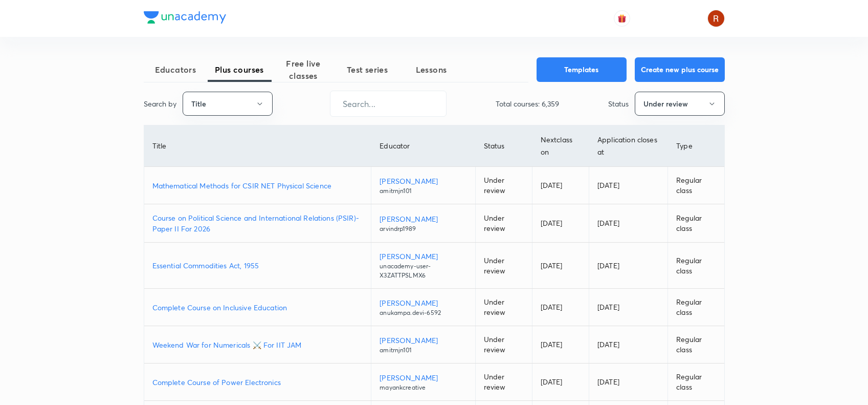 The image size is (868, 405). I want to click on span: Free live classes, so click(303, 69).